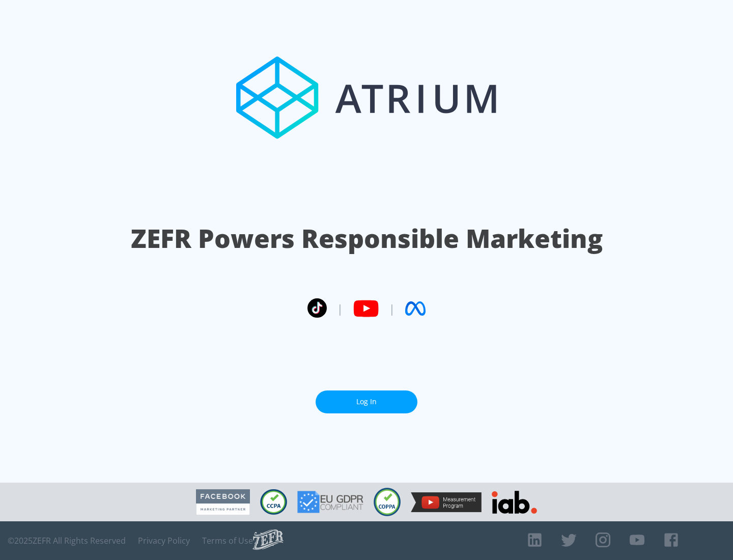 The image size is (733, 560). Describe the element at coordinates (228, 541) in the screenshot. I see `a: Terms of Use` at that location.